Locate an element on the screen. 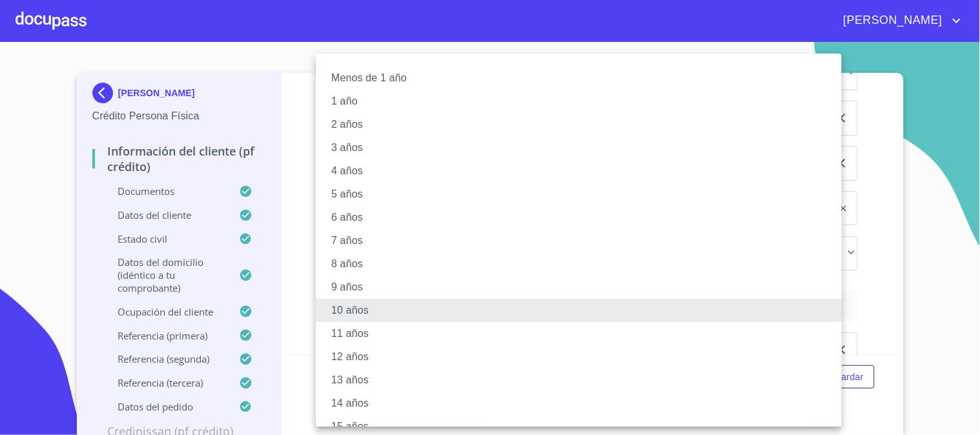 This screenshot has width=980, height=435. li: 9 años is located at coordinates (584, 288).